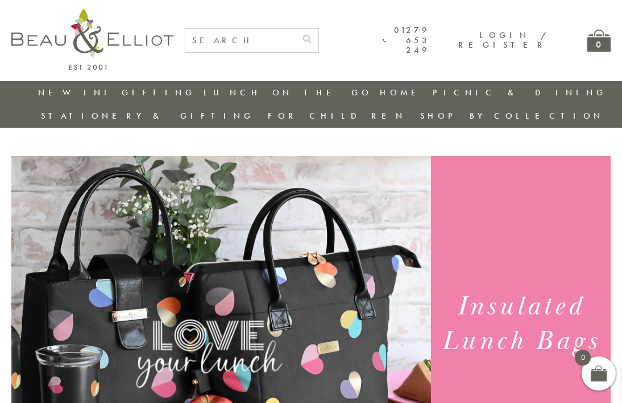 This screenshot has width=622, height=403. Describe the element at coordinates (520, 324) in the screenshot. I see `h1: Insulated Lunch Bags` at that location.